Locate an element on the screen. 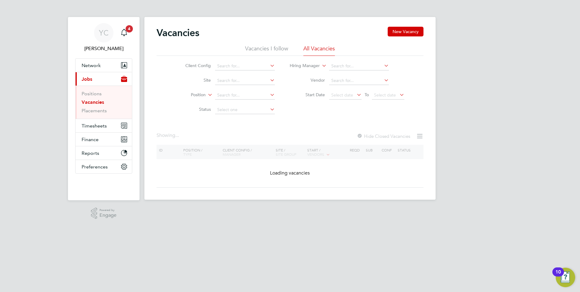 This screenshot has height=292, width=580. button: Preferences is located at coordinates (104, 167).